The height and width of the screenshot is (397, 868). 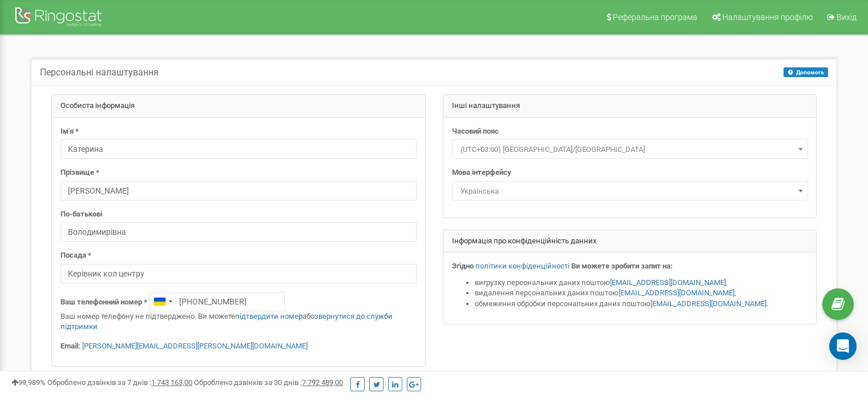 I want to click on div: Інформація про конфіденційність данних, so click(x=631, y=241).